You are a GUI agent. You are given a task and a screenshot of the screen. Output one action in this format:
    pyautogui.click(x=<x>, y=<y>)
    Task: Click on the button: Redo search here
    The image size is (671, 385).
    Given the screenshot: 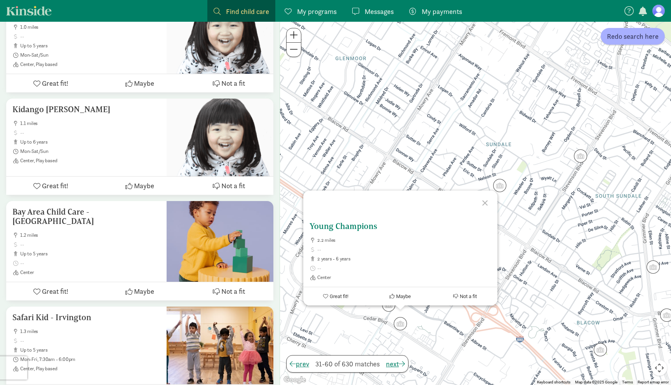 What is the action you would take?
    pyautogui.click(x=633, y=36)
    